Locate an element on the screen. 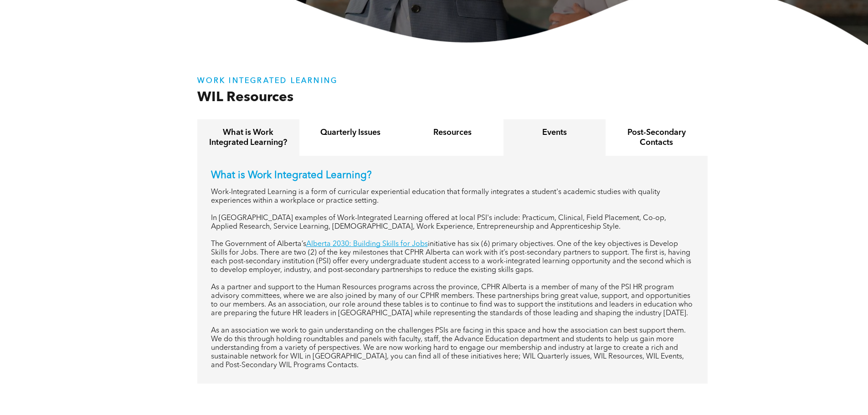  strong: WORK INTEGRATED LEARNING is located at coordinates (267, 81).